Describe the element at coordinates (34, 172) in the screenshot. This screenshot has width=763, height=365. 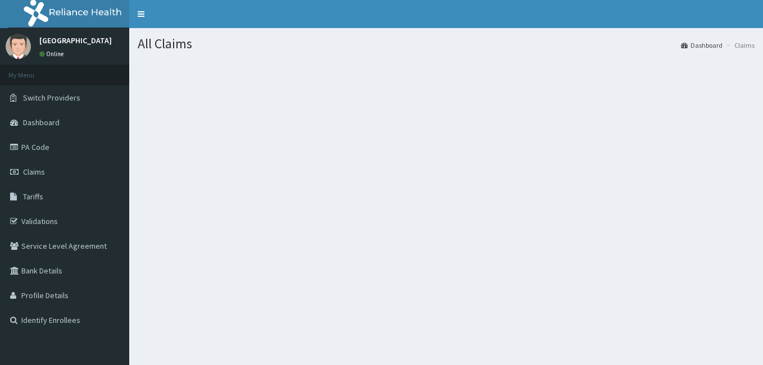
I see `span: Claims` at that location.